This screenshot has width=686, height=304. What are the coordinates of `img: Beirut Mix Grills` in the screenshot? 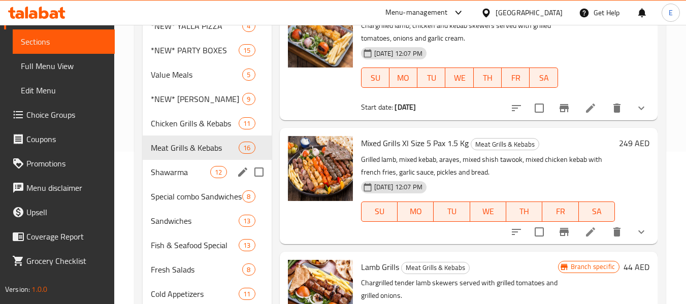 It's located at (321, 35).